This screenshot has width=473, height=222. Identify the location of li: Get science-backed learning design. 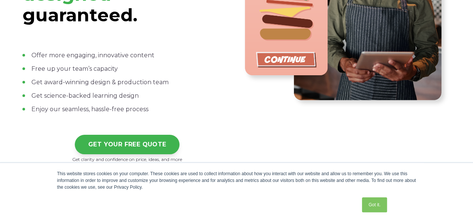
(127, 96).